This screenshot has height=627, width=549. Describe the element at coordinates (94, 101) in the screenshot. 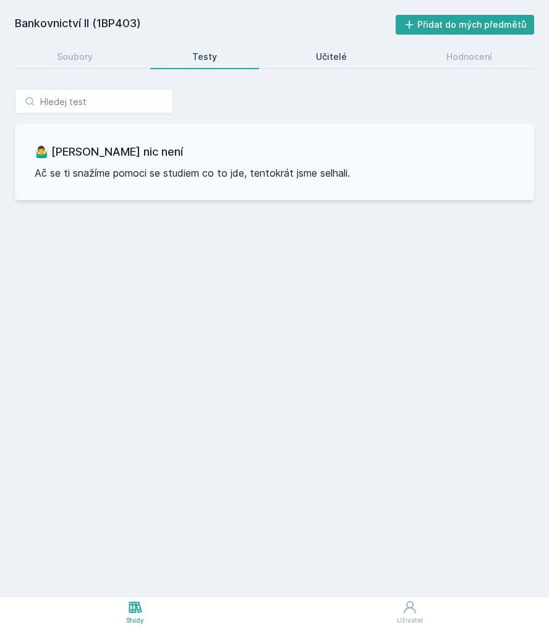

I see `input: Hledej test` at that location.